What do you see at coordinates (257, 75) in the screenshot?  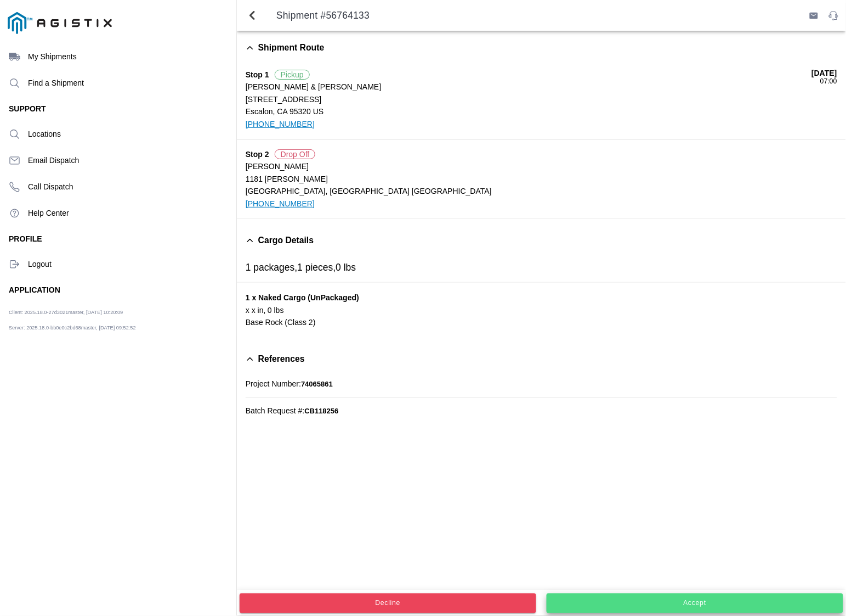 I see `span: Stop 1` at bounding box center [257, 75].